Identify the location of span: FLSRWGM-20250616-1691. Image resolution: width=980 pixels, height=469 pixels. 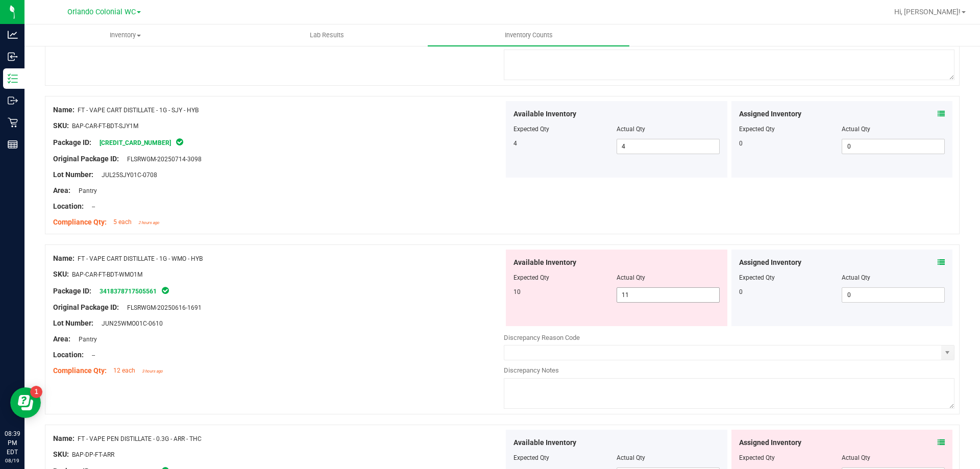
(162, 307).